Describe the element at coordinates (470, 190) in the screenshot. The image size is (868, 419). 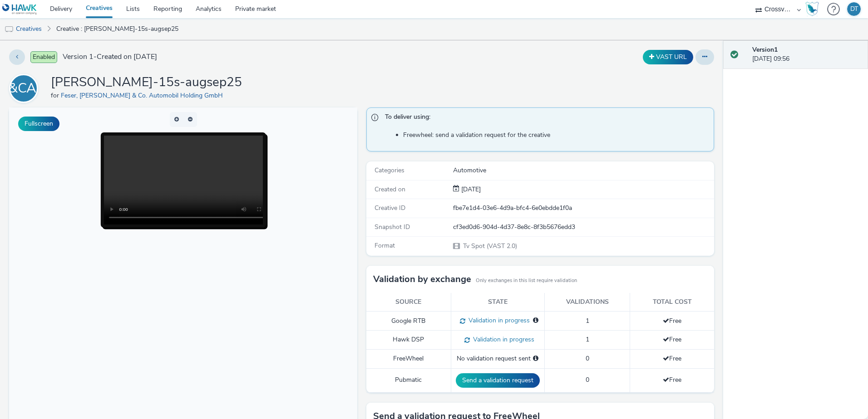
I see `div: Creation 14 August 2025, 09:56` at that location.